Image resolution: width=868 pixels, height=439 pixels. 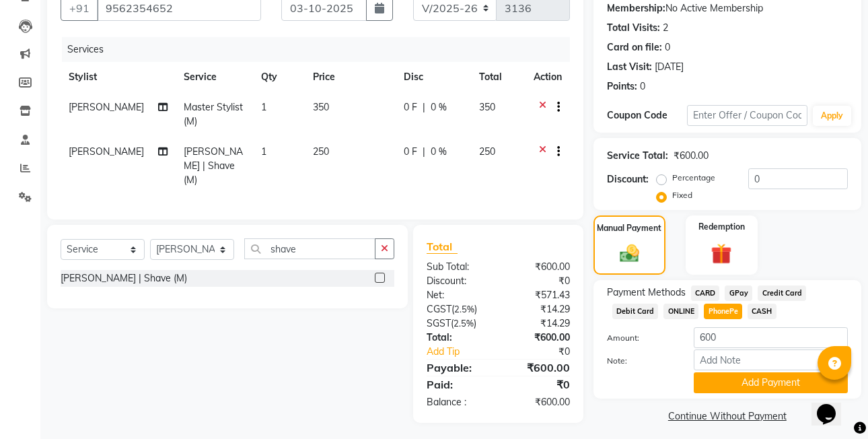 I want to click on span: GPay, so click(x=738, y=292).